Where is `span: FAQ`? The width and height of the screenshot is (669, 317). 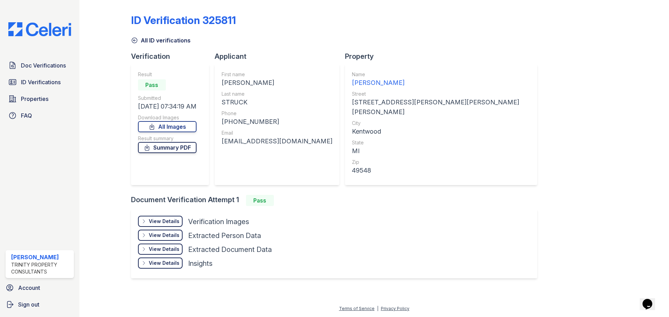
span: FAQ is located at coordinates (26, 116).